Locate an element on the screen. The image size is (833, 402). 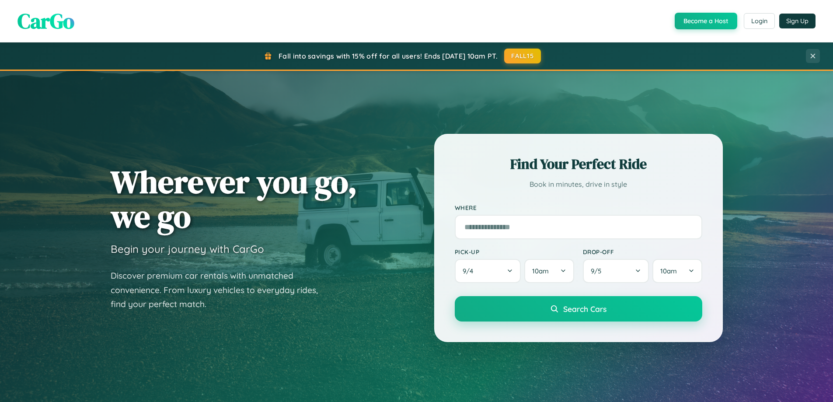
label: Pick-up is located at coordinates (514, 252).